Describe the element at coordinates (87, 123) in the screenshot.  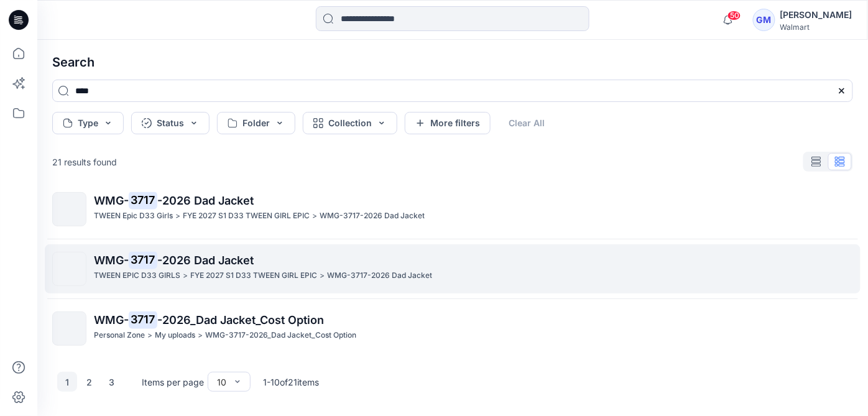
I see `button: Type` at that location.